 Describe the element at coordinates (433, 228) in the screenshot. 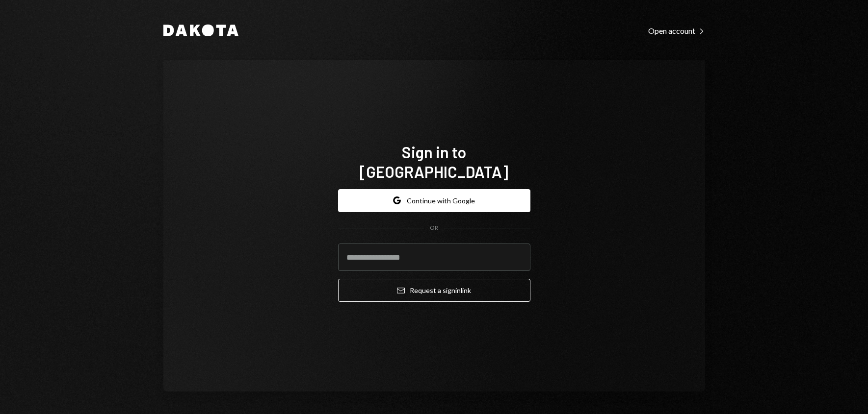

I see `div: OR` at that location.